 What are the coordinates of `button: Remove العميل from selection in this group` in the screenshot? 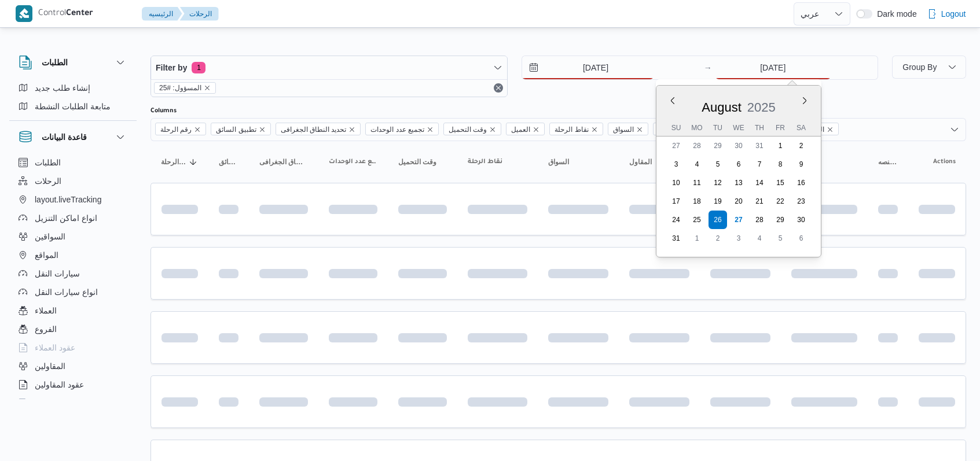 It's located at (536, 129).